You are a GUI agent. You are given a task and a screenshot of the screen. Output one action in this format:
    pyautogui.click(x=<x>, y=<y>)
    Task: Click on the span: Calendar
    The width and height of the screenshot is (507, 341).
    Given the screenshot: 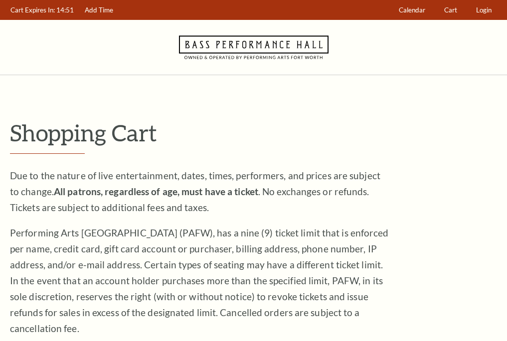 What is the action you would take?
    pyautogui.click(x=412, y=10)
    